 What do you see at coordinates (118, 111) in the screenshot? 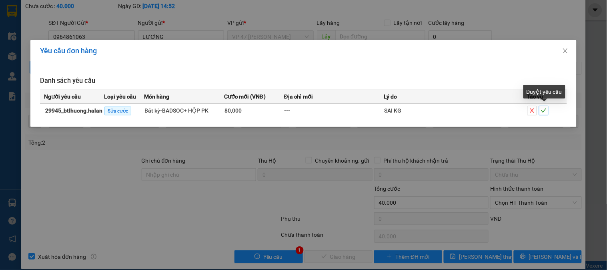
I see `span: Sửa cước` at bounding box center [118, 111].